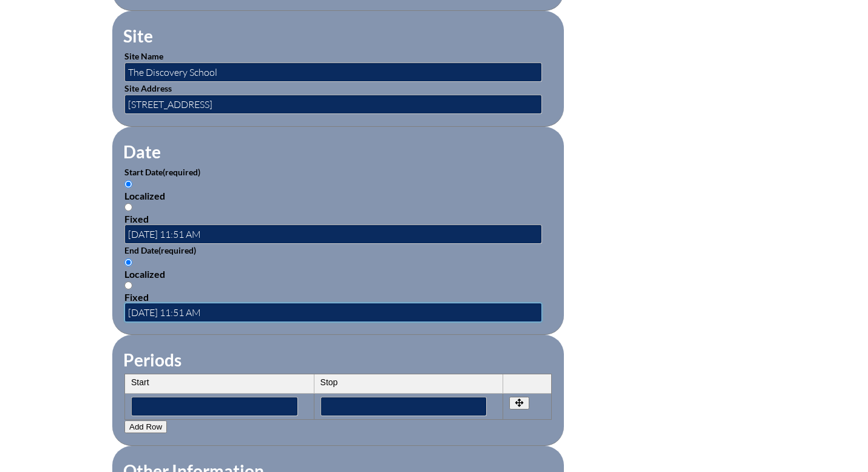  I want to click on legend: Date, so click(142, 152).